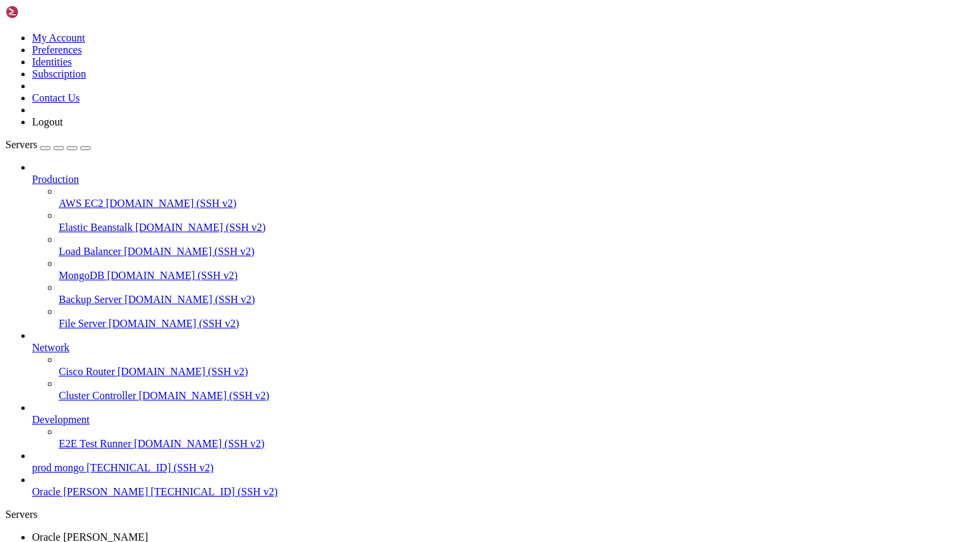 The width and height of the screenshot is (961, 542). What do you see at coordinates (494, 366) in the screenshot?
I see `li: Network` at bounding box center [494, 366].